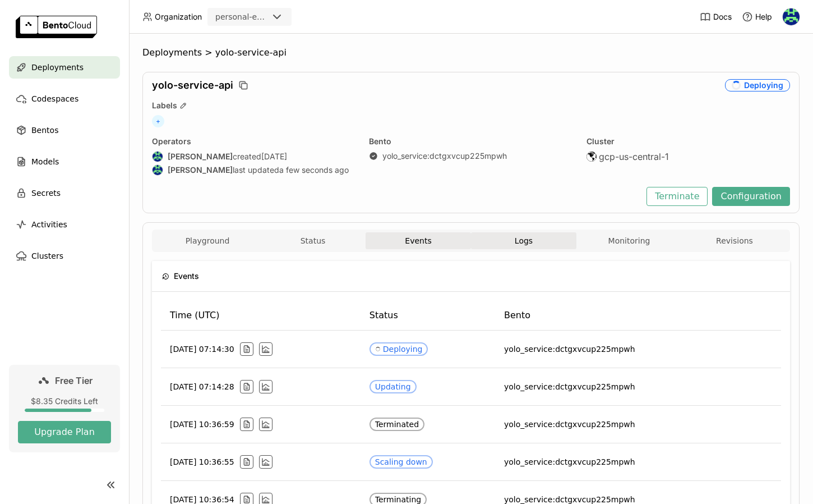 The width and height of the screenshot is (813, 504). I want to click on nav: Breadcrumbs navigation, so click(471, 53).